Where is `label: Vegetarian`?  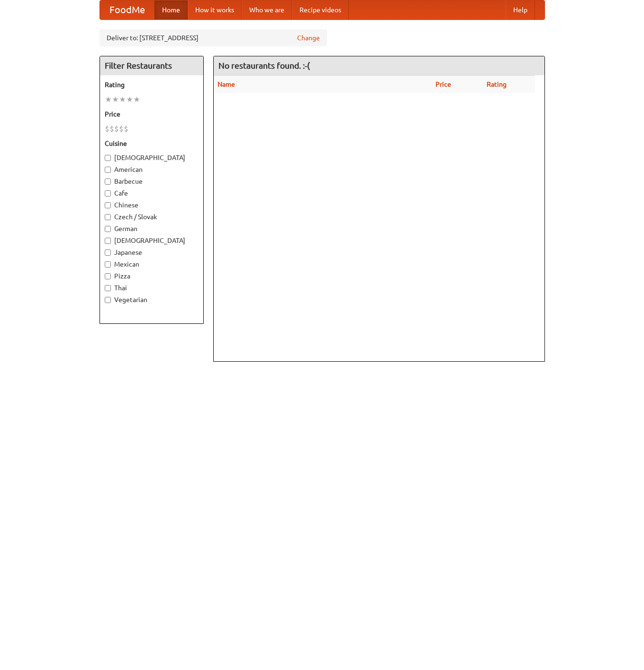
label: Vegetarian is located at coordinates (151, 300).